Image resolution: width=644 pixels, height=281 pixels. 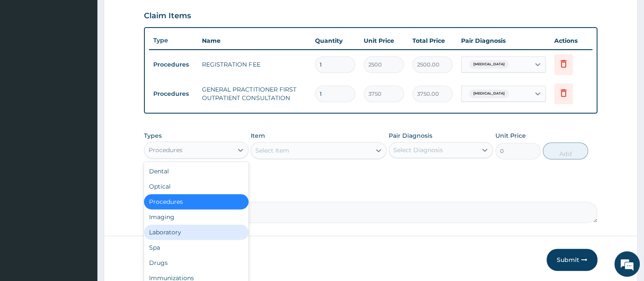 I want to click on th: Pair Diagnosis, so click(x=503, y=41).